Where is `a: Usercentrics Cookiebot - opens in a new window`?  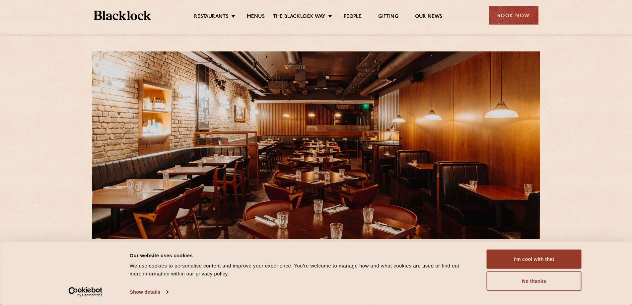
a: Usercentrics Cookiebot - opens in a new window is located at coordinates (85, 292).